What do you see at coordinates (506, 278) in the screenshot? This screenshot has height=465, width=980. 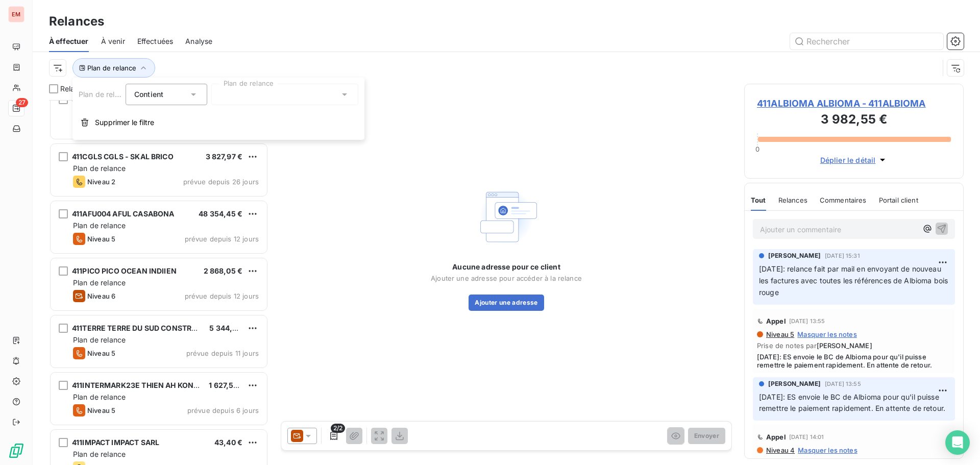 I see `span: Ajouter une adresse pour accéder à la relance` at bounding box center [506, 278].